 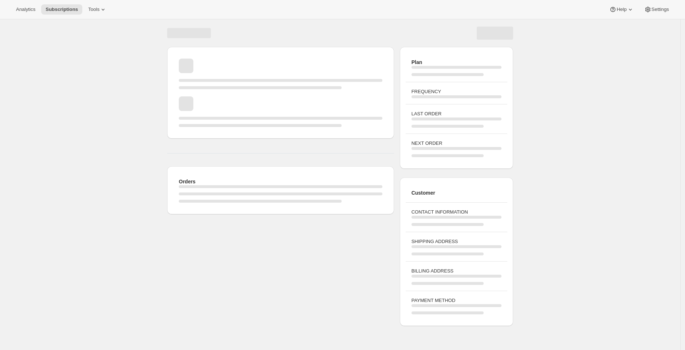 I want to click on button: Help, so click(x=621, y=9).